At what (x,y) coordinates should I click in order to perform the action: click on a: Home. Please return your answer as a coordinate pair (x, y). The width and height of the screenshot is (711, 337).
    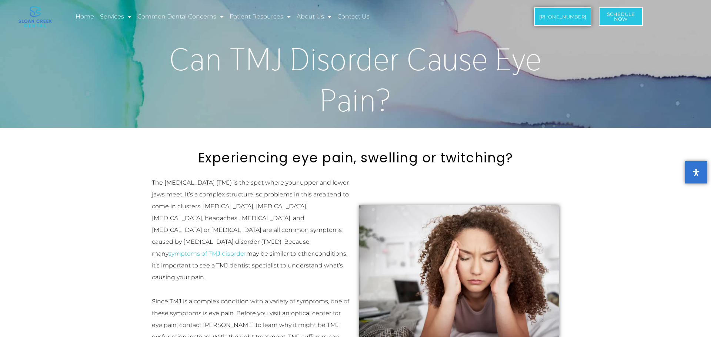
    Looking at the image, I should click on (85, 17).